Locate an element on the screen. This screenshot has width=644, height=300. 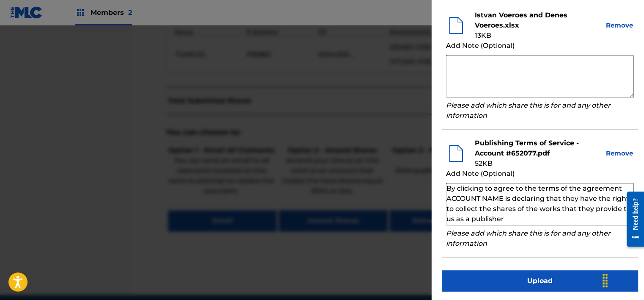
b: Publishing Terms of Service - Account #652077.pdf is located at coordinates (527, 147).